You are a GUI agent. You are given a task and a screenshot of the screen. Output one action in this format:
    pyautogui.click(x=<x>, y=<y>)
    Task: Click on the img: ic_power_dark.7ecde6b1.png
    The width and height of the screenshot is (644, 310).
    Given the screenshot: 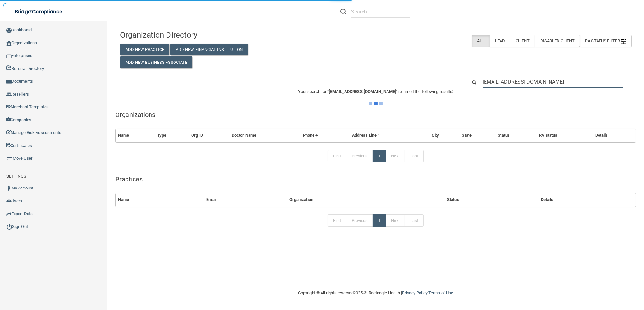 What is the action you would take?
    pyautogui.click(x=9, y=226)
    